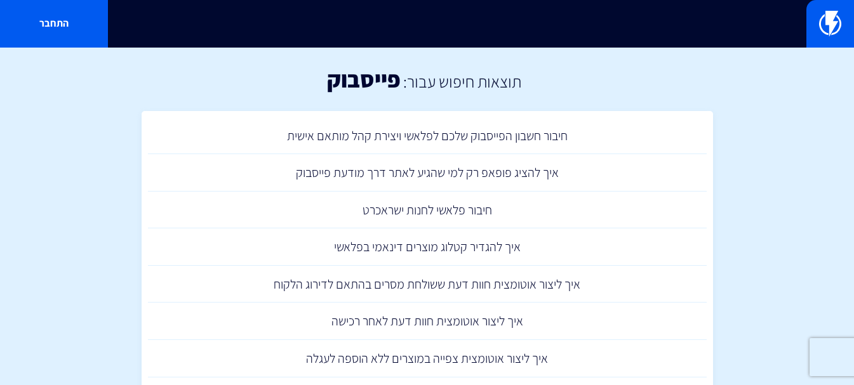 This screenshot has height=385, width=854. I want to click on a: חיבור פלאשי לחנות ישראכרט, so click(427, 210).